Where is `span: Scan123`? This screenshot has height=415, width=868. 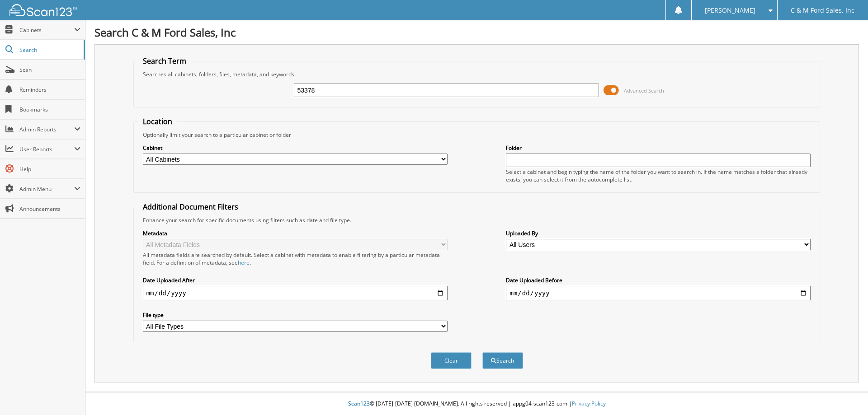 span: Scan123 is located at coordinates (359, 403).